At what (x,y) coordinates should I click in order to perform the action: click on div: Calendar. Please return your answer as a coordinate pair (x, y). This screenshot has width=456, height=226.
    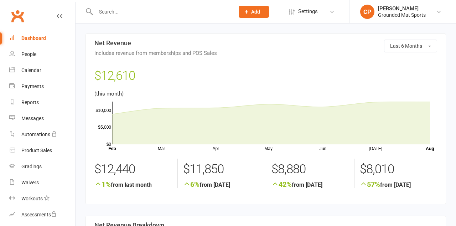
    Looking at the image, I should click on (31, 70).